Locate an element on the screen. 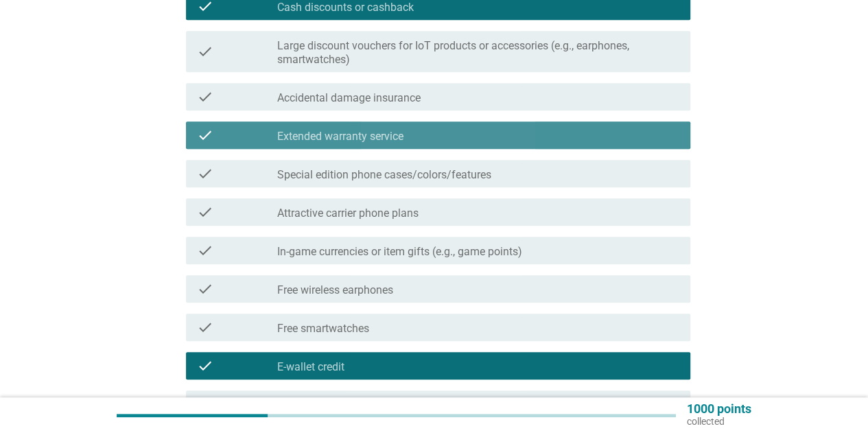 This screenshot has height=433, width=868. label: Free wireless earphones is located at coordinates (334, 291).